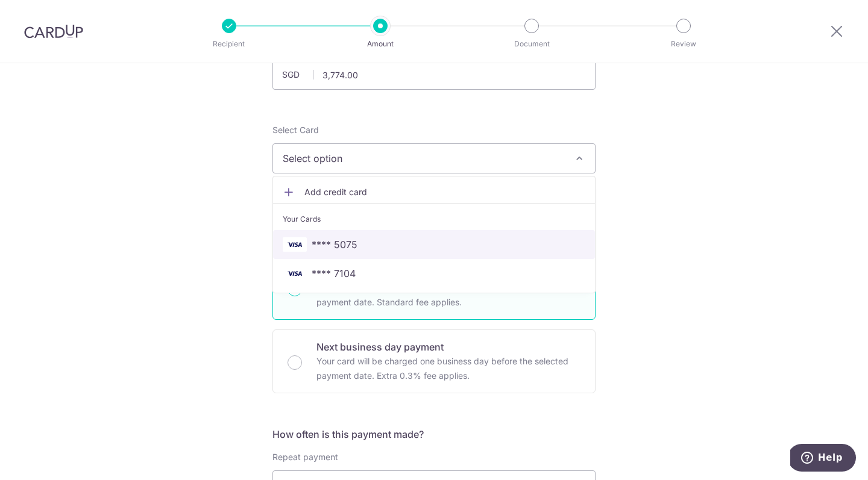  I want to click on p: Next business day payment, so click(449, 347).